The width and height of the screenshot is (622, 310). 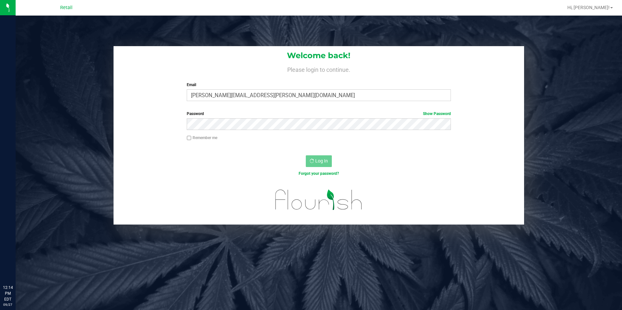 I want to click on a: Show Password, so click(x=437, y=114).